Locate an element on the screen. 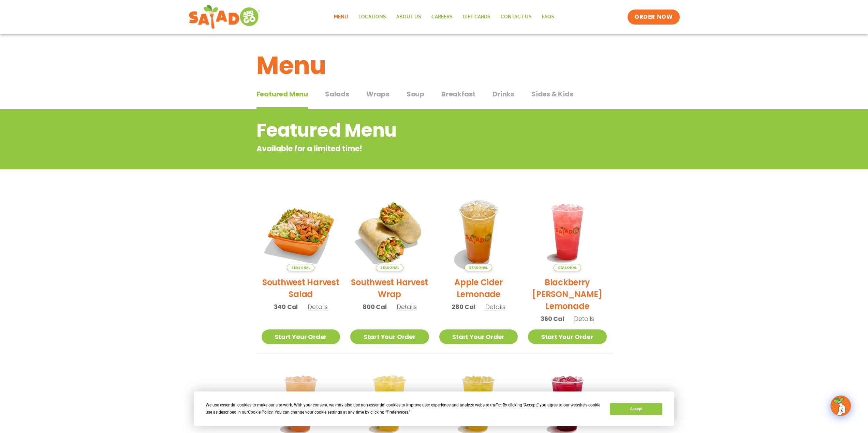  span: Preferences is located at coordinates (397, 413).